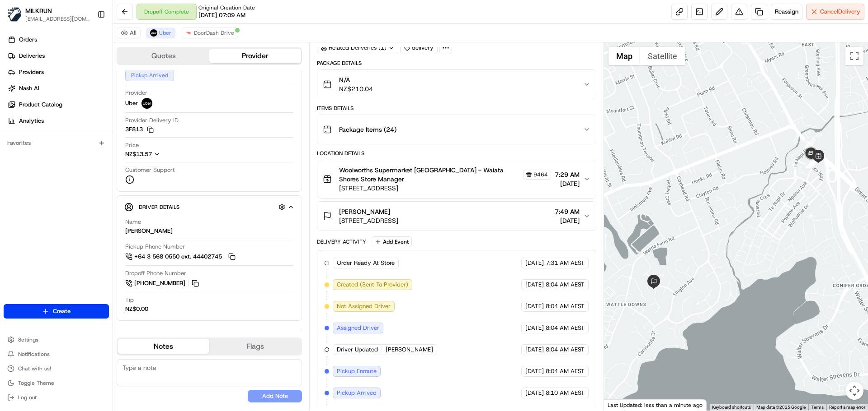  I want to click on span: Map data ©2025 Google, so click(781, 407).